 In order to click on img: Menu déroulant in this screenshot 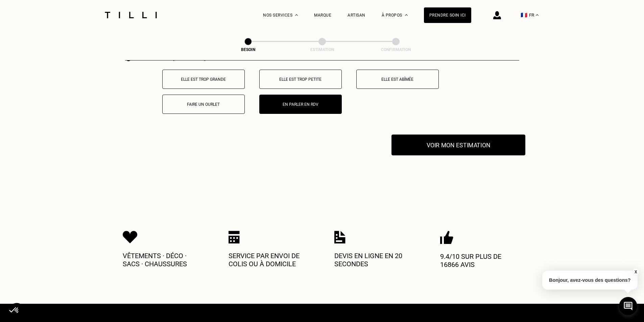, I will do `click(296, 15)`.